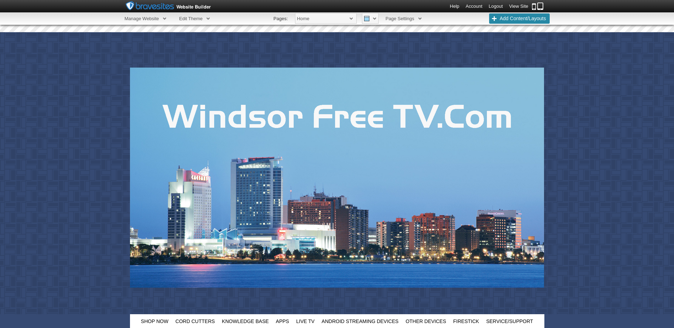  Describe the element at coordinates (360, 322) in the screenshot. I see `span: Android Streaming Devices` at that location.